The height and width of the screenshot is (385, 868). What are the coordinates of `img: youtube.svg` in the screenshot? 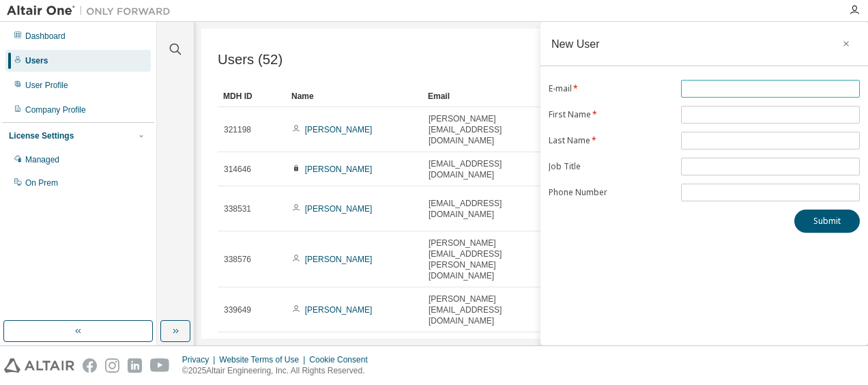 It's located at (160, 365).